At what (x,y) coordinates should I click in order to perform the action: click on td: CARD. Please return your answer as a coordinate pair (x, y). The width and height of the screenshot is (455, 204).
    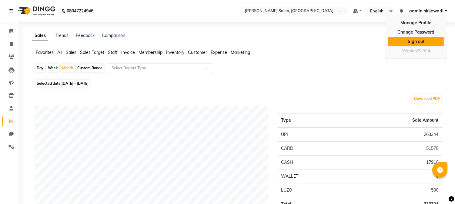
    Looking at the image, I should click on (312, 149).